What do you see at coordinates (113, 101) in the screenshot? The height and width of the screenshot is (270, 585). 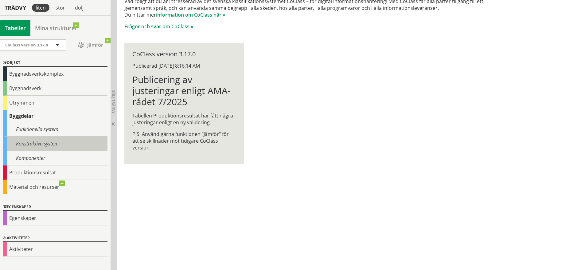 I see `span: Dölj trädvy` at bounding box center [113, 101].